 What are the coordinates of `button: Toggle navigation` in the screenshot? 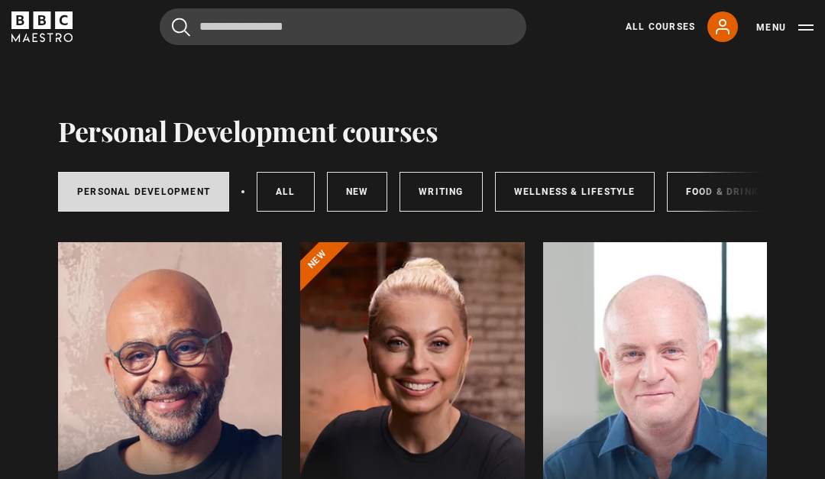 It's located at (785, 28).